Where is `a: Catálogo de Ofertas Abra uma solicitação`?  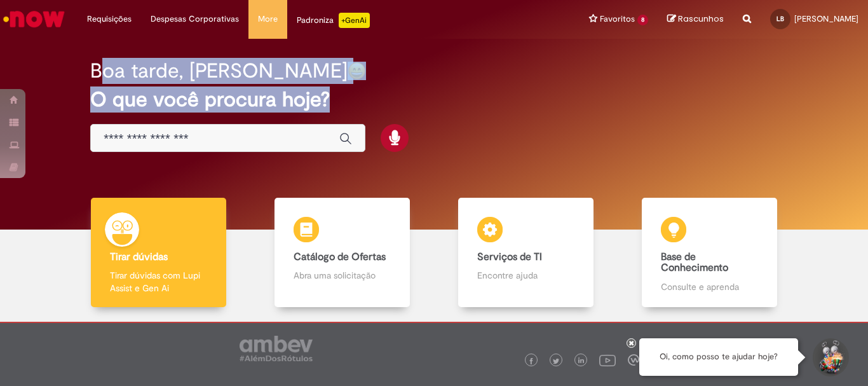 a: Catálogo de Ofertas Abra uma solicitação is located at coordinates (342, 253).